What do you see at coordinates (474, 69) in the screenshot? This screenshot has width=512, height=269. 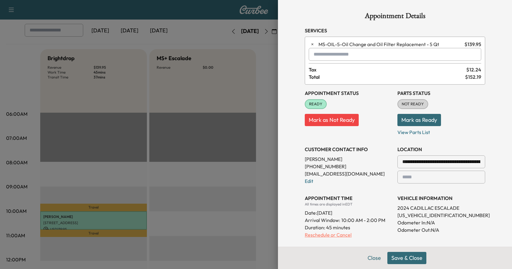 I see `span: $ 12.24` at bounding box center [474, 69].